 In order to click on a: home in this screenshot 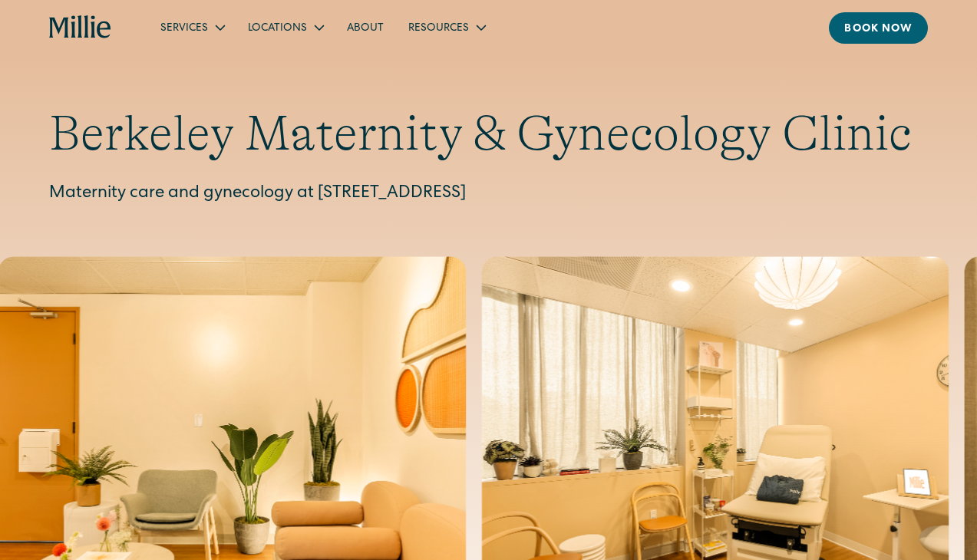, I will do `click(81, 27)`.